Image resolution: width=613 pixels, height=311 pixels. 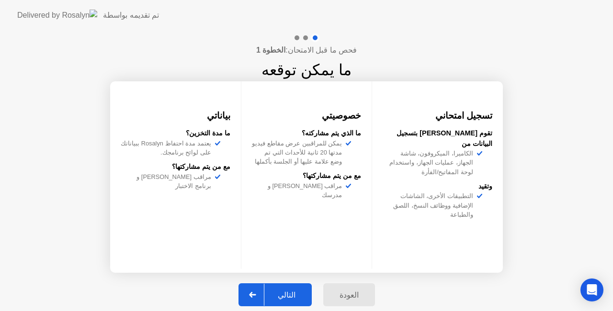 I want to click on h1: ما يمكن توقعه, so click(x=306, y=70).